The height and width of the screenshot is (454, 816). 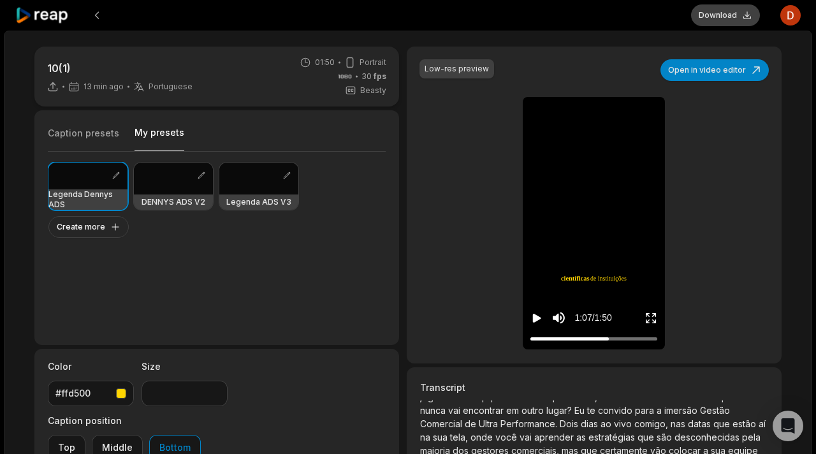 I want to click on h3: DENNYS ADS V2, so click(x=173, y=202).